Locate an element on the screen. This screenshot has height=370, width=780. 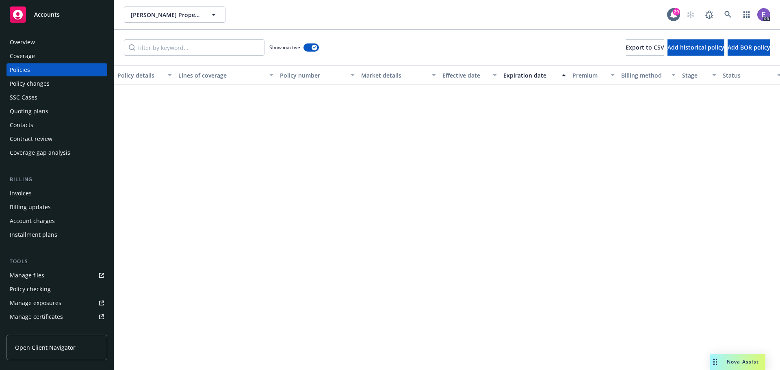
a: Manage certificates is located at coordinates (57, 317).